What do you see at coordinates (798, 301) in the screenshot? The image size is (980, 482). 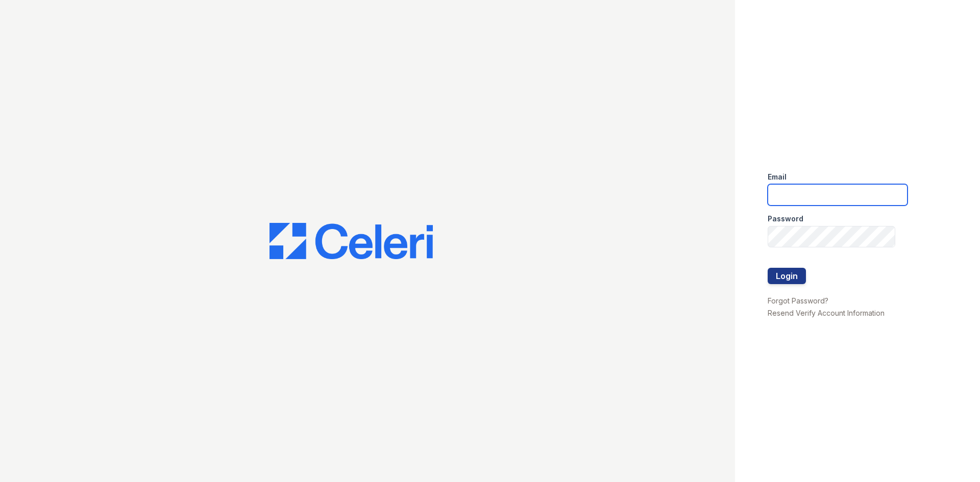 I see `a: Forgot Password?` at bounding box center [798, 301].